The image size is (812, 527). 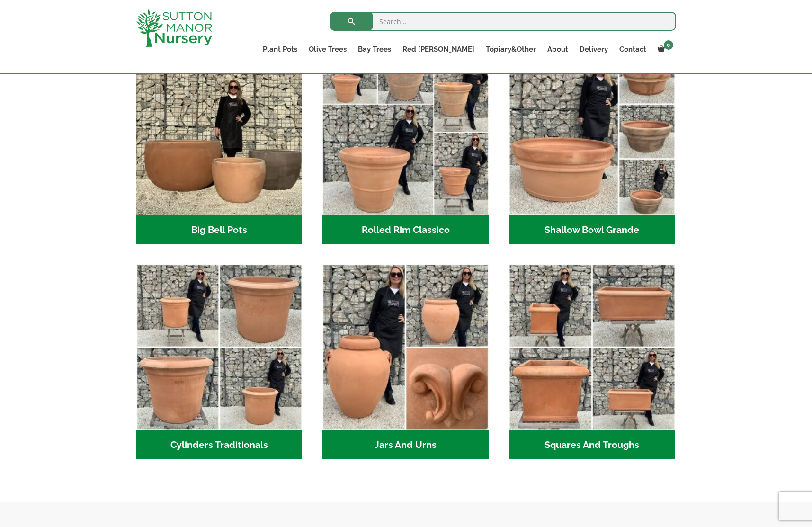 I want to click on a: Delivery, so click(x=593, y=49).